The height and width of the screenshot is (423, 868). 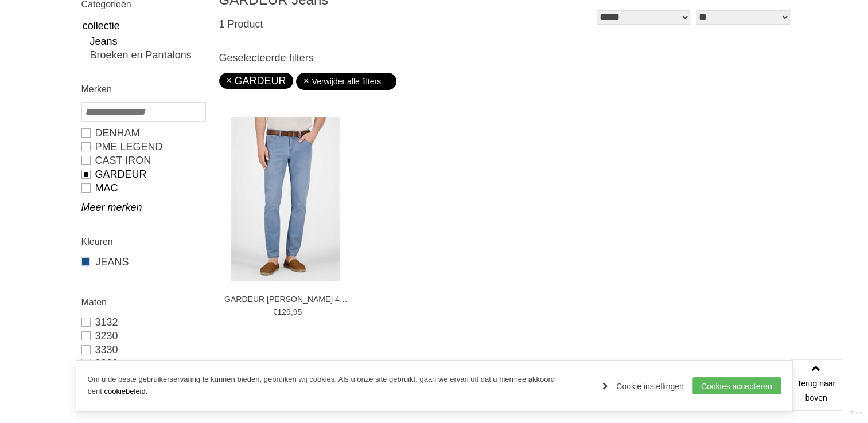 What do you see at coordinates (143, 188) in the screenshot?
I see `a: MAC` at bounding box center [143, 188].